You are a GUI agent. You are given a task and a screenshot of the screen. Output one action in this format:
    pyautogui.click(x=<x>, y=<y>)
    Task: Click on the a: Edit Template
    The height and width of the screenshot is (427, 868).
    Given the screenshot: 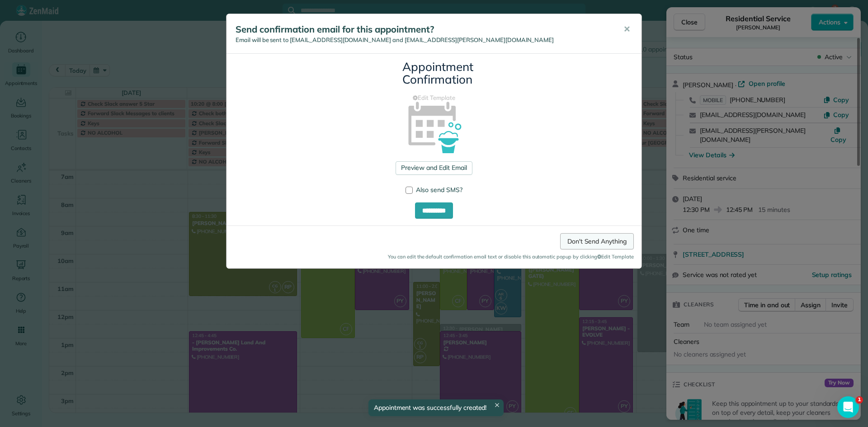 What is the action you would take?
    pyautogui.click(x=434, y=98)
    